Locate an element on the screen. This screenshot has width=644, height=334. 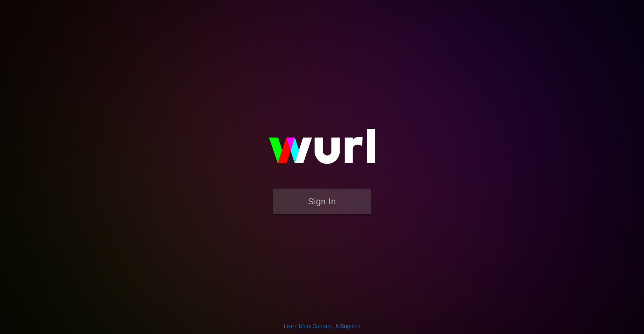
a: Learn More is located at coordinates (298, 326).